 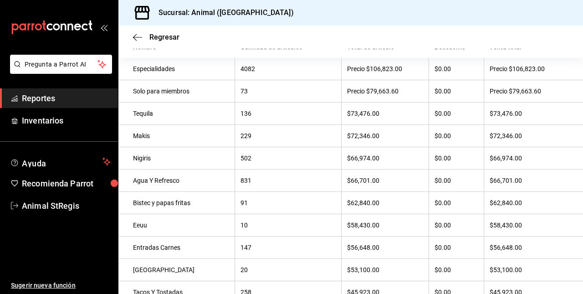 I want to click on div: Especialidades, so click(x=181, y=69).